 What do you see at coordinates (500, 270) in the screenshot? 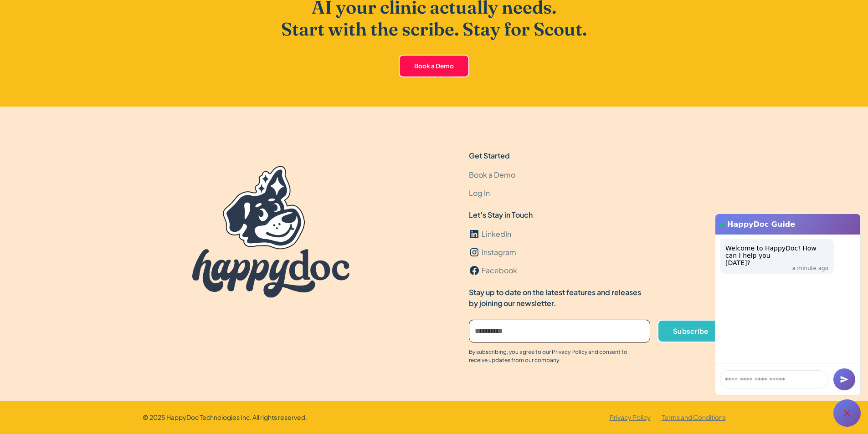
I see `div: Facebook` at bounding box center [500, 270].